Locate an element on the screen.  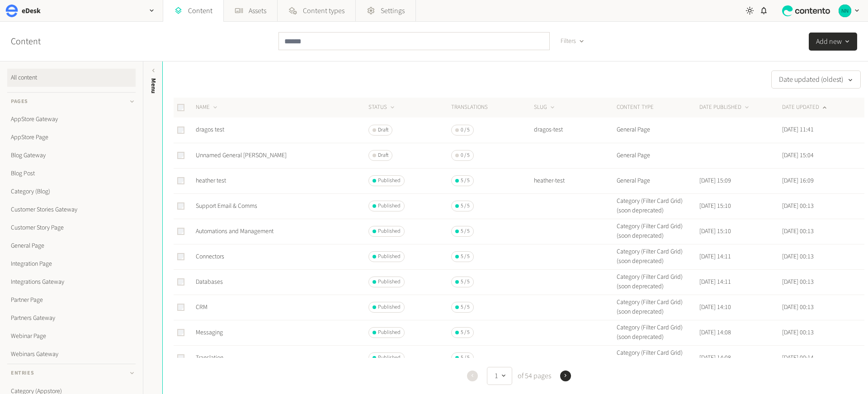
a: Customer Stories Gateway is located at coordinates (72, 210).